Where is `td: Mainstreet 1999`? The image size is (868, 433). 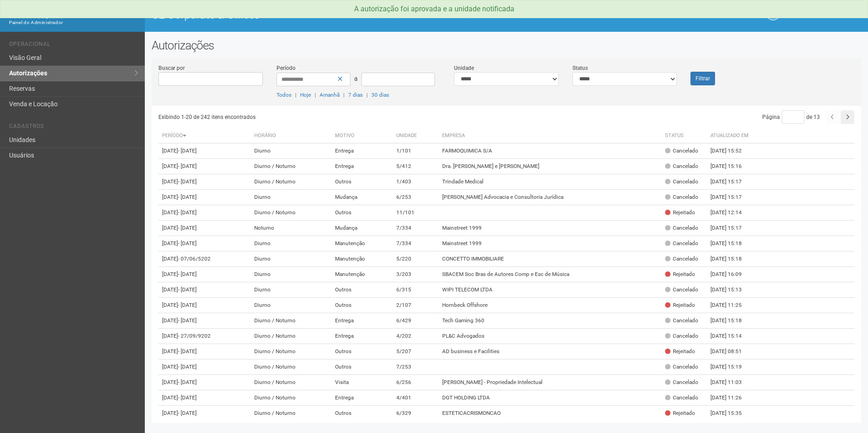
td: Mainstreet 1999 is located at coordinates (550, 228).